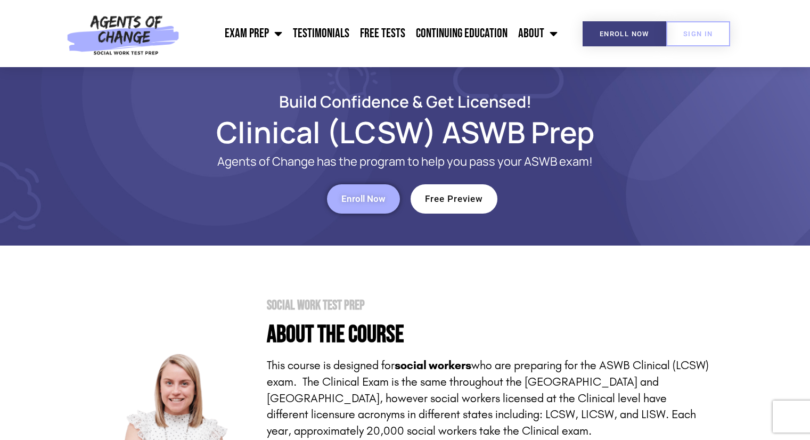 This screenshot has height=440, width=810. What do you see at coordinates (321, 34) in the screenshot?
I see `a: Testimonials` at bounding box center [321, 34].